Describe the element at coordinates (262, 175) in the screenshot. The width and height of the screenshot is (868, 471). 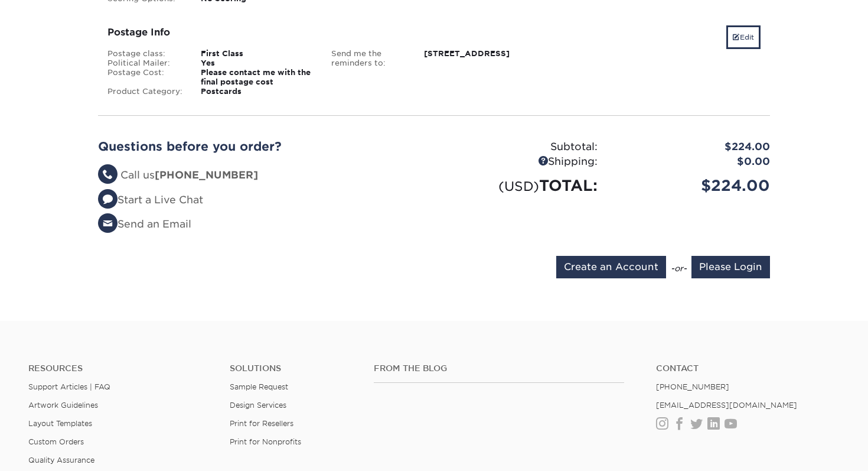
I see `li: Call us` at that location.